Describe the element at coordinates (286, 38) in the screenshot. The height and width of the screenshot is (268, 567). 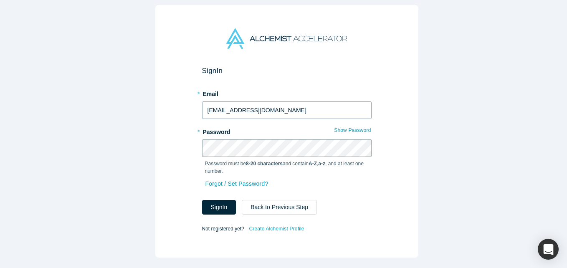
I see `img: Alchemist Accelerator Logo` at that location.